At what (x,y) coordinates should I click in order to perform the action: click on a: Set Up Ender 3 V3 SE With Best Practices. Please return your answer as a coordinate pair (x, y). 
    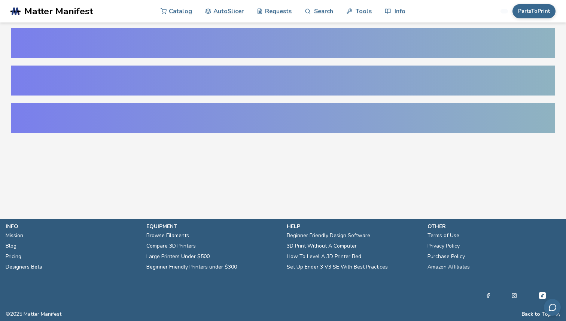
    Looking at the image, I should click on (337, 267).